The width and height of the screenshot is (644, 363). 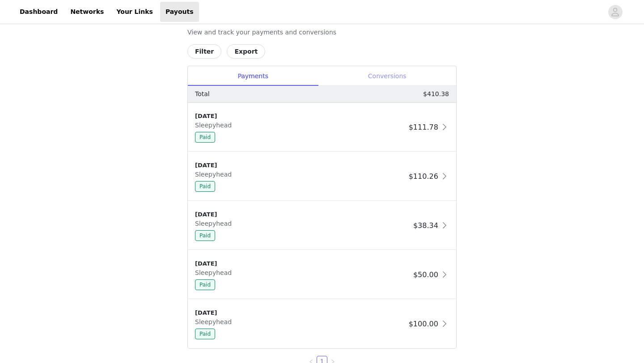 I want to click on p: View and track your payments and conversions, so click(x=322, y=32).